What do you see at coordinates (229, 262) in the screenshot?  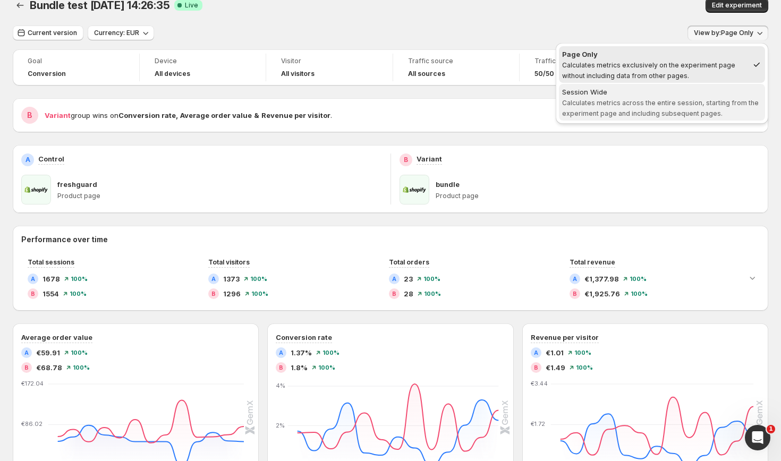 I see `span: Total visitors` at bounding box center [229, 262].